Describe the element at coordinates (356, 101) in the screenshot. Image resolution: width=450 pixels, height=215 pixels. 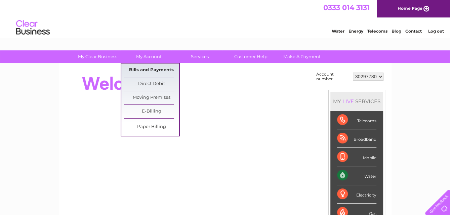
I see `div: MY SERVICES` at that location.